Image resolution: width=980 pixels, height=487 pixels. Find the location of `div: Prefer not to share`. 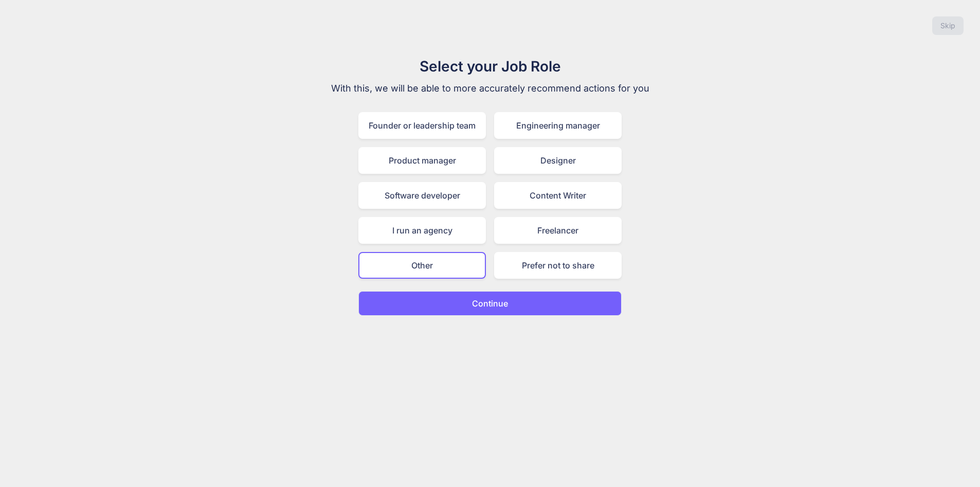

div: Prefer not to share is located at coordinates (558, 265).